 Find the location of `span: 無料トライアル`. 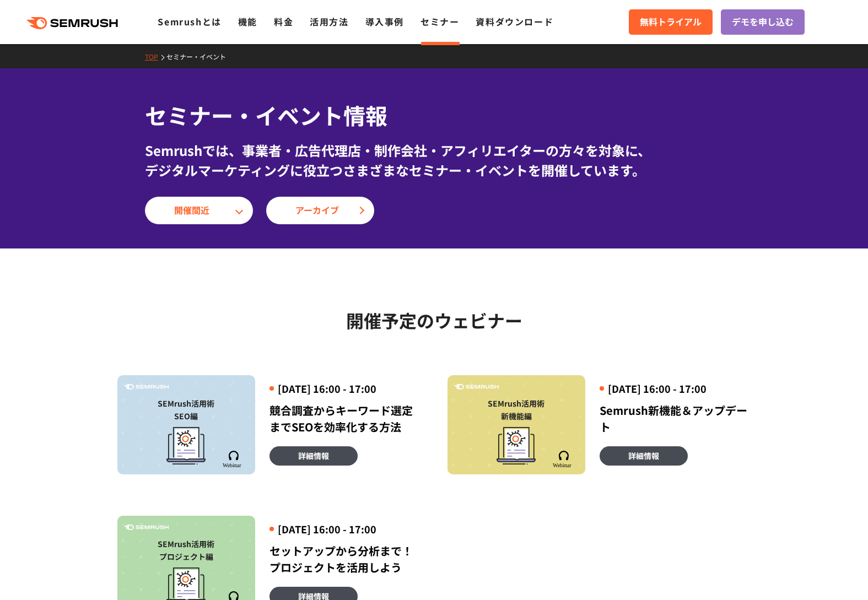

span: 無料トライアル is located at coordinates (671, 22).